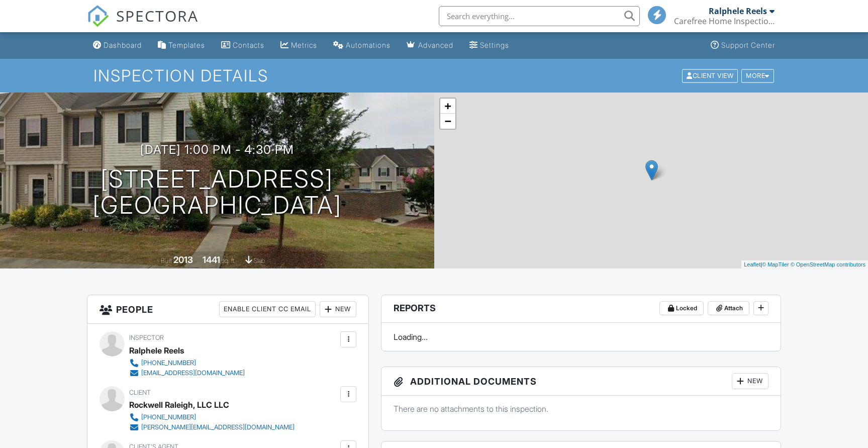 Image resolution: width=868 pixels, height=448 pixels. I want to click on div: Advanced, so click(436, 45).